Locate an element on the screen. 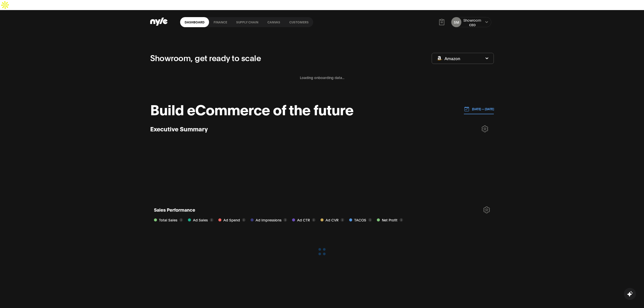  h3: Executive Summary is located at coordinates (179, 128).